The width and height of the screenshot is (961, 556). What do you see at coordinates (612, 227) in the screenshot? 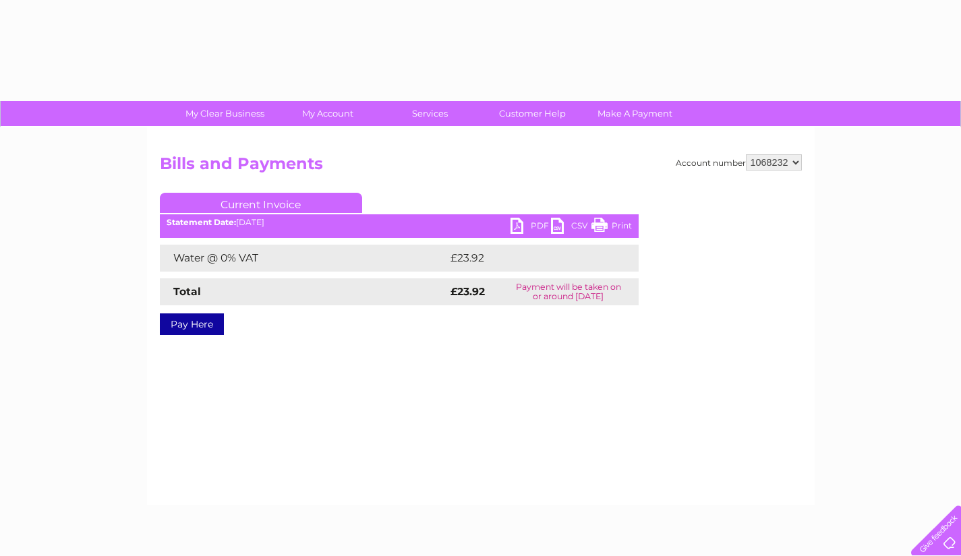
I see `a: Print` at bounding box center [612, 227].